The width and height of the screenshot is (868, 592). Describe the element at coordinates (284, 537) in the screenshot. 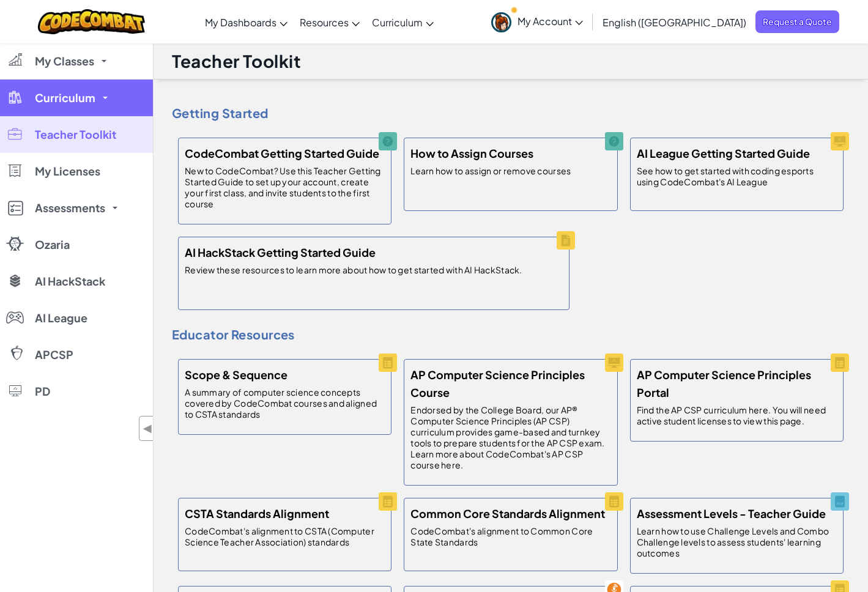

I see `p: CodeCombat's alignment to CSTA (Computer Science Teacher Association) standards` at that location.